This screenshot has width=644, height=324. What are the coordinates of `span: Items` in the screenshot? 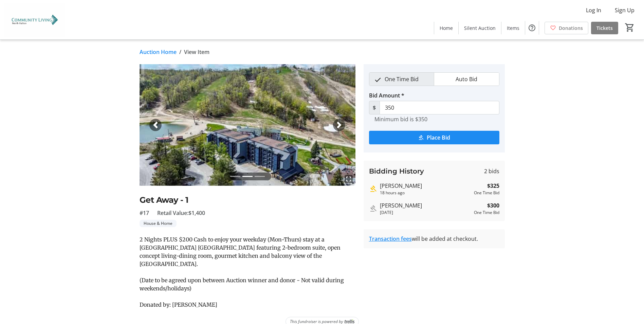 It's located at (513, 28).